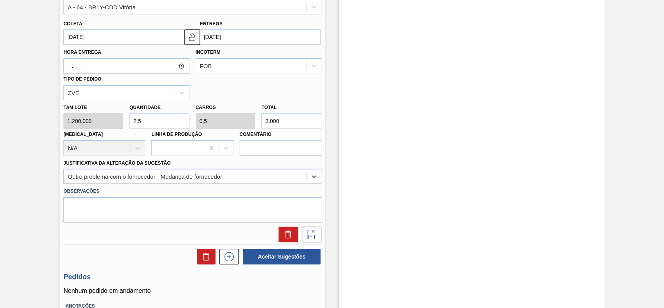 Image resolution: width=664 pixels, height=308 pixels. What do you see at coordinates (206, 107) in the screenshot?
I see `label: Carros` at bounding box center [206, 107].